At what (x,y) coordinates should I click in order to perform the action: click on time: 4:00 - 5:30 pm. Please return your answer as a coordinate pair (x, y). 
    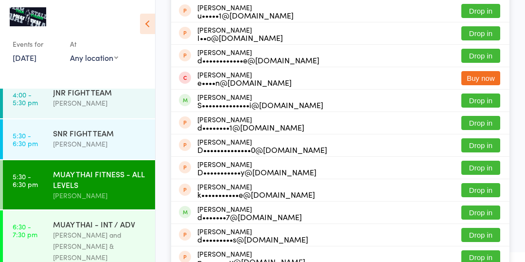
    Looking at the image, I should click on (25, 98).